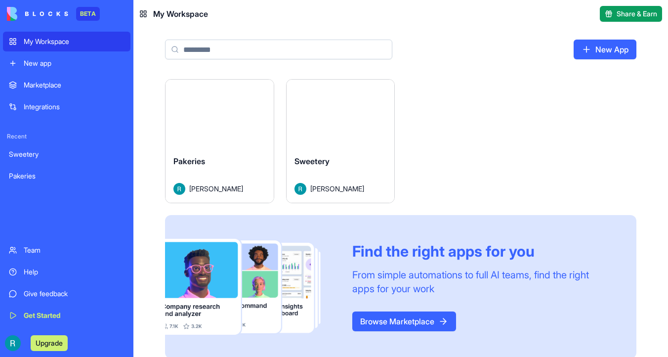 The width and height of the screenshot is (668, 357). I want to click on span: My Workspace, so click(180, 14).